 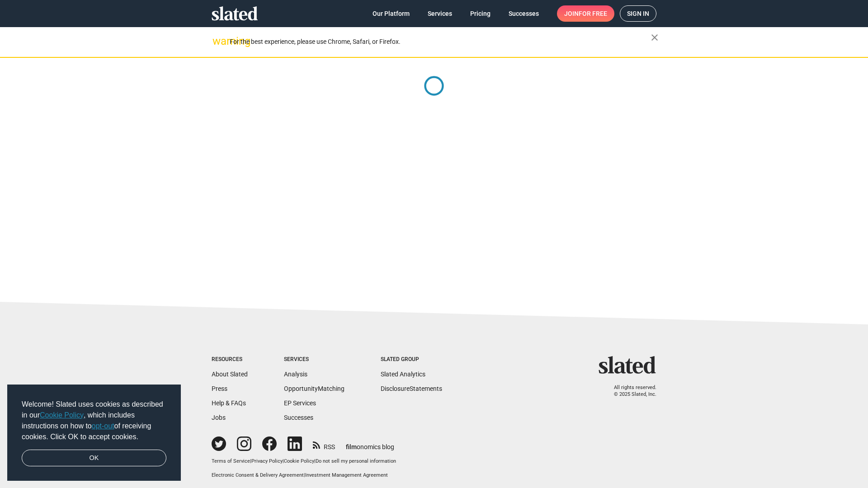 What do you see at coordinates (347, 475) in the screenshot?
I see `a: Investment Management Agreement` at bounding box center [347, 475].